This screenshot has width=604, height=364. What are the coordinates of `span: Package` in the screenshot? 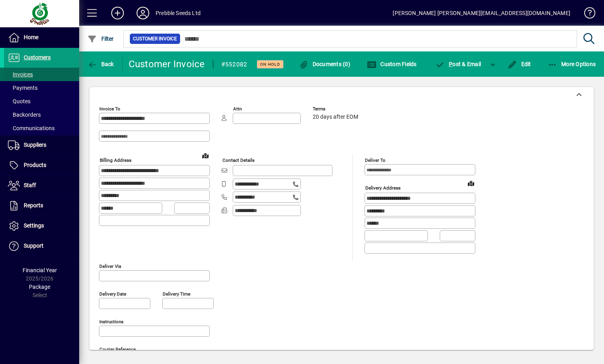 It's located at (40, 287).